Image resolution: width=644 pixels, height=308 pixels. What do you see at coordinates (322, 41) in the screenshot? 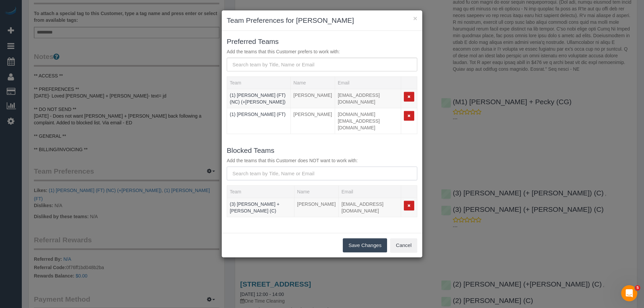
I see `h3: Preferred Teams` at bounding box center [322, 41].